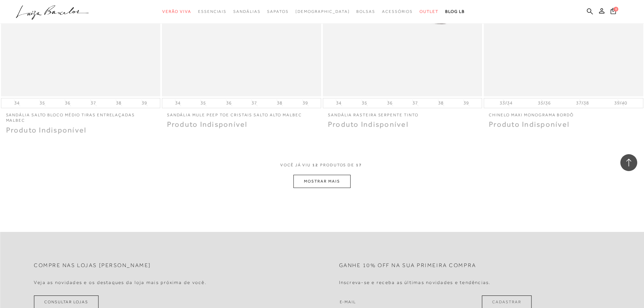 The image size is (644, 308). I want to click on p: SANDÁLIA SALTO BLOCO MÉDIO TIRAS ENTRELAÇADAS MALBEC, so click(81, 116).